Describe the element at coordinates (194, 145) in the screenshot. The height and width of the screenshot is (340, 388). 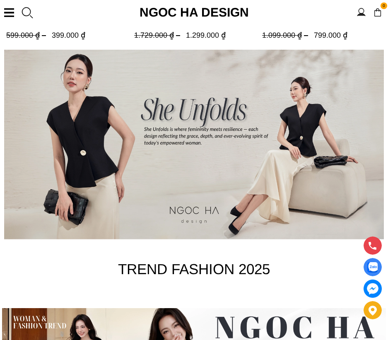
I see `img: bnNGANG` at that location.